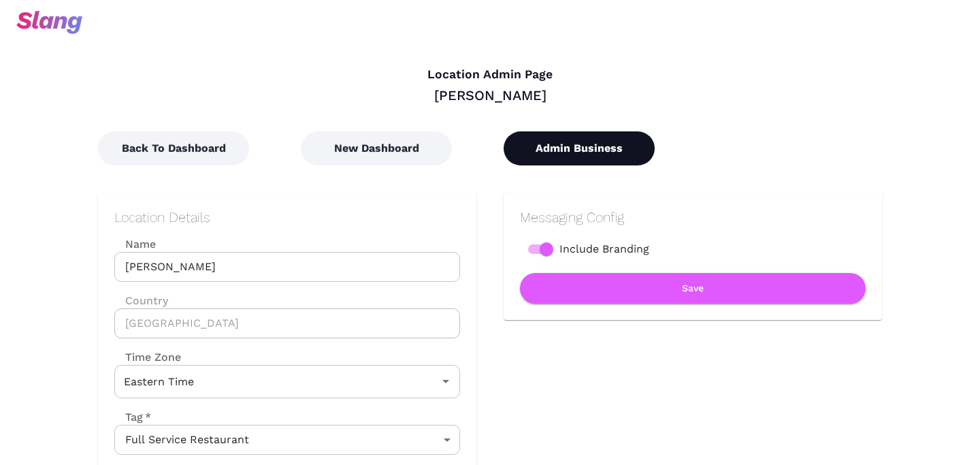 This screenshot has width=980, height=465. Describe the element at coordinates (288, 243) in the screenshot. I see `label: Name` at that location.